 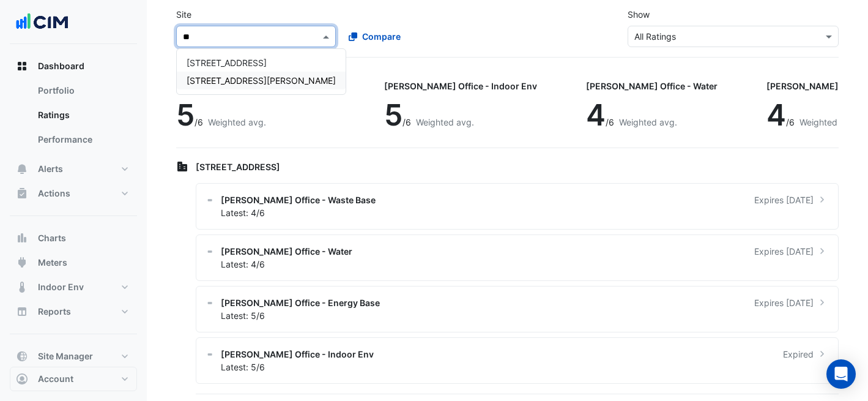 I want to click on a: Ratings, so click(x=83, y=115).